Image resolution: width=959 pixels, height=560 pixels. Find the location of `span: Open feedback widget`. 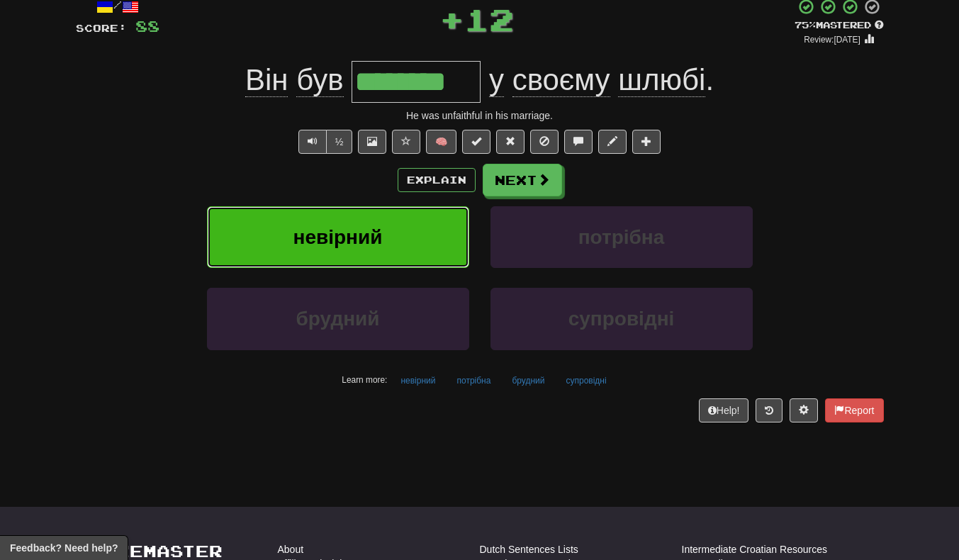

span: Open feedback widget is located at coordinates (64, 548).